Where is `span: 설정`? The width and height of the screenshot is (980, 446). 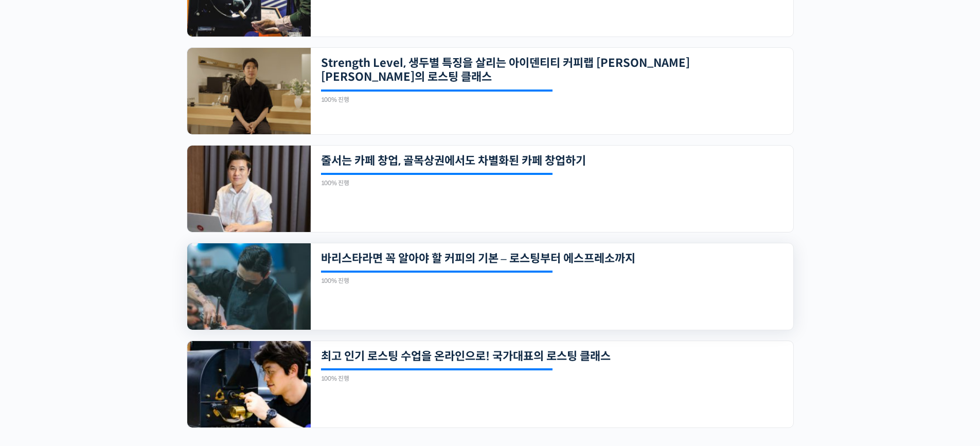 span: 설정 is located at coordinates (165, 346).